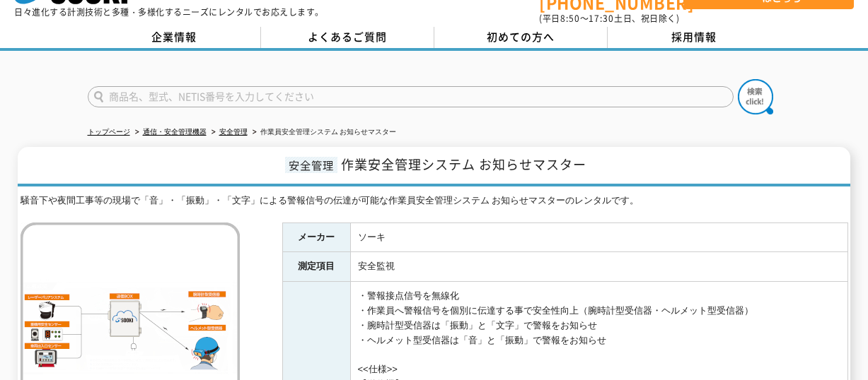  What do you see at coordinates (233, 131) in the screenshot?
I see `a: 安全管理` at bounding box center [233, 131].